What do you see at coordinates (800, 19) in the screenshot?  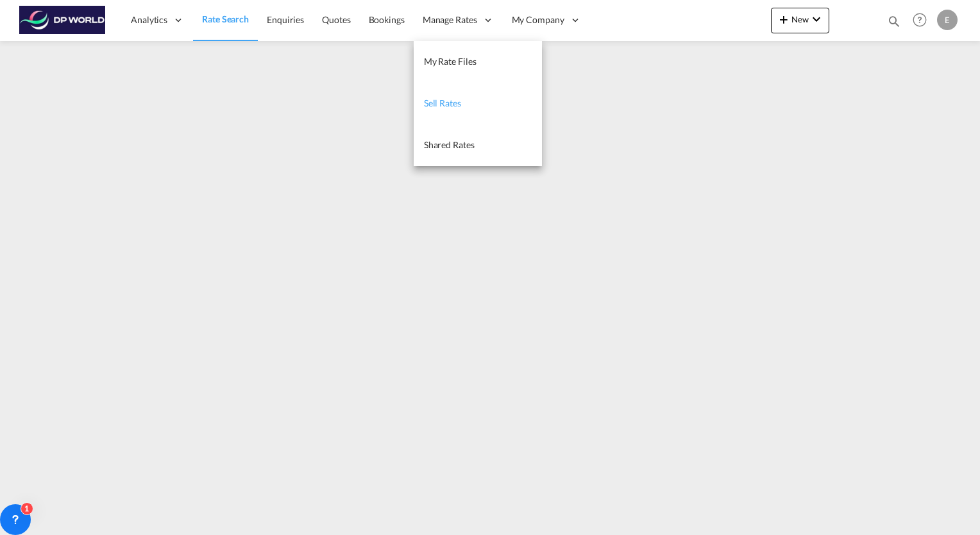 I see `span: New` at bounding box center [800, 19].